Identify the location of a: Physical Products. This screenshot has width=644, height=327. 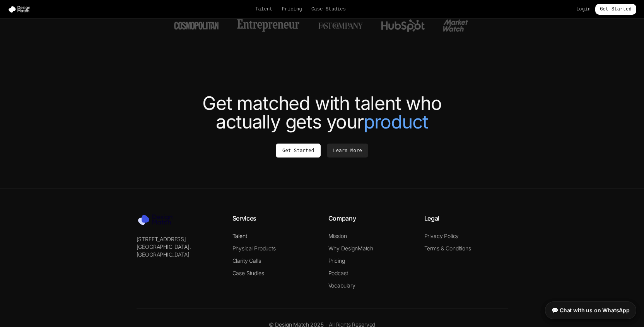
(254, 248).